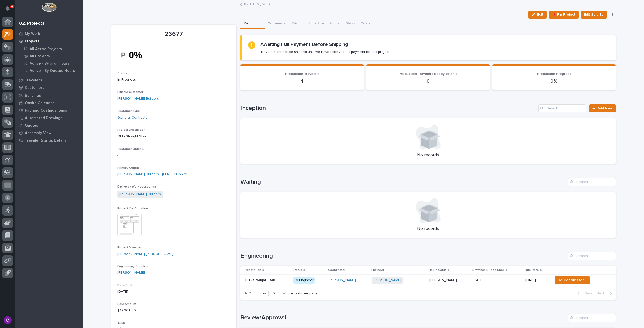 The width and height of the screenshot is (644, 328). I want to click on span: Edit Sold By, so click(594, 15).